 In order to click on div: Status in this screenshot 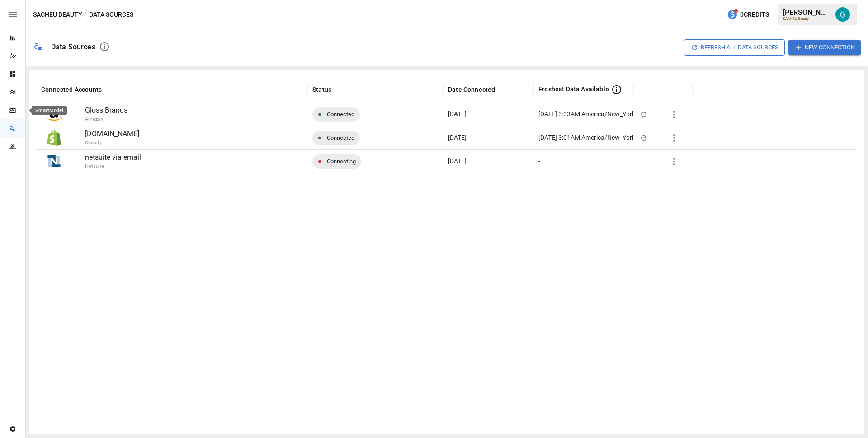, I will do `click(322, 89)`.